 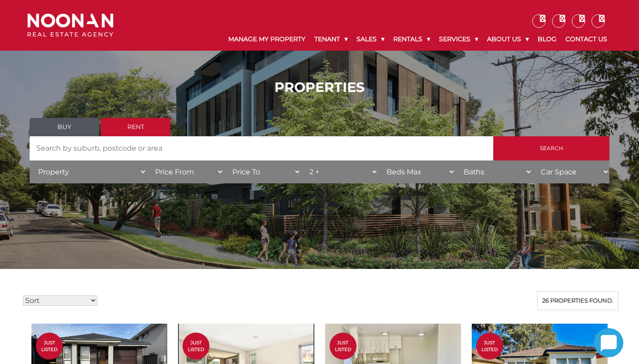 What do you see at coordinates (370, 39) in the screenshot?
I see `a: Sales` at bounding box center [370, 39].